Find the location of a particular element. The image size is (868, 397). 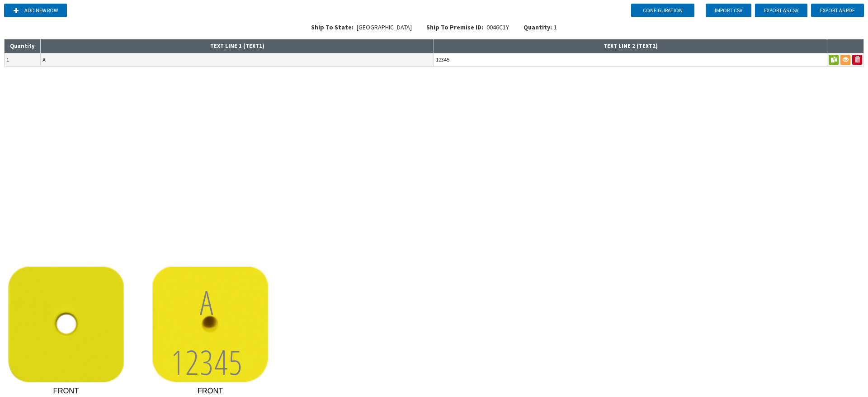

tspan: 1234 is located at coordinates (200, 362).